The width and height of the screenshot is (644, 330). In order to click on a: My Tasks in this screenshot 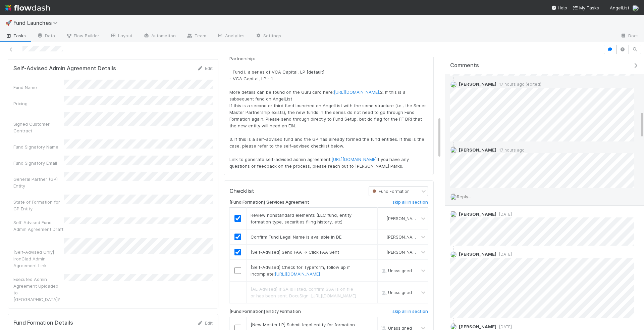, I will do `click(586, 8)`.